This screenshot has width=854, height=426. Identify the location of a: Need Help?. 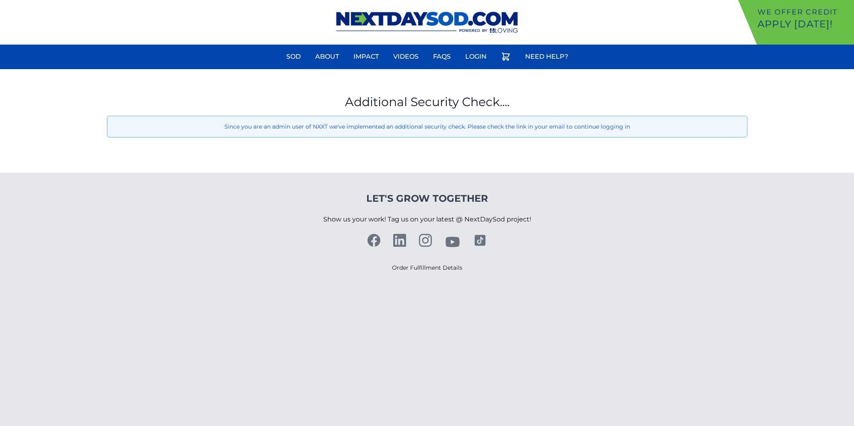
(547, 57).